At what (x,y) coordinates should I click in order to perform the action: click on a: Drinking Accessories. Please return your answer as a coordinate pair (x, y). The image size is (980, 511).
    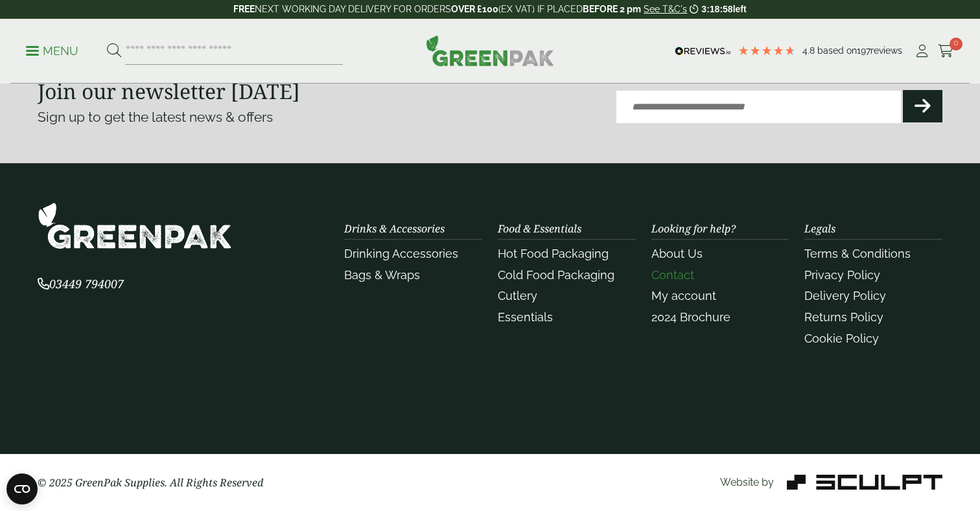
    Looking at the image, I should click on (401, 253).